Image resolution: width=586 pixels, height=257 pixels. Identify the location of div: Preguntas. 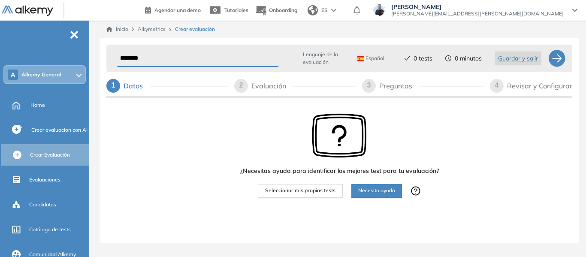
(399, 86).